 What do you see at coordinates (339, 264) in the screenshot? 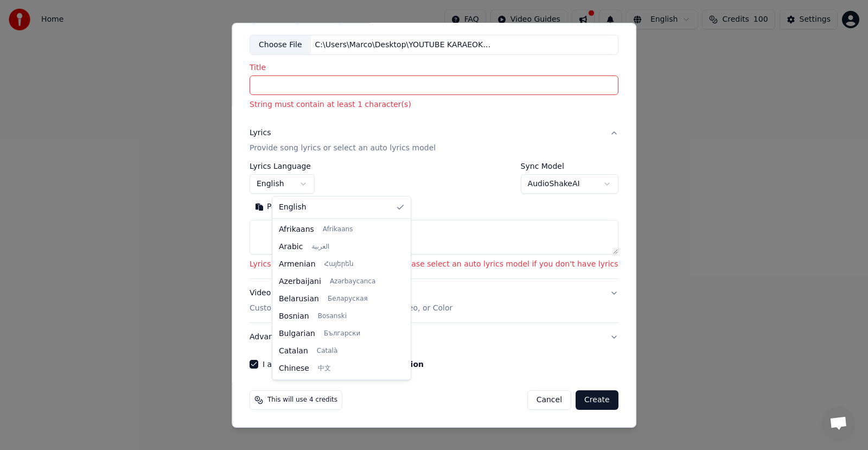
I see `span: Հայերեն` at bounding box center [339, 264].